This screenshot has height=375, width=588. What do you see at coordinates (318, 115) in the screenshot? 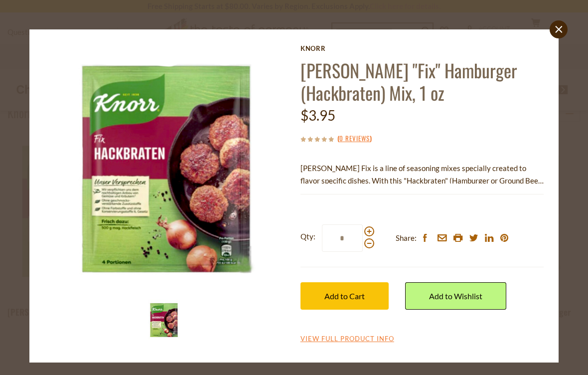
I see `span: $3.95` at bounding box center [318, 115].